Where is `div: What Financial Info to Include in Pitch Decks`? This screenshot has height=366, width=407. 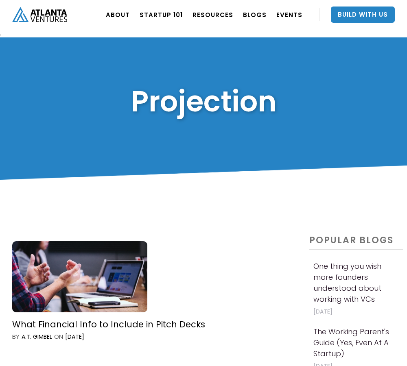
div: What Financial Info to Include in Pitch Decks is located at coordinates (109, 324).